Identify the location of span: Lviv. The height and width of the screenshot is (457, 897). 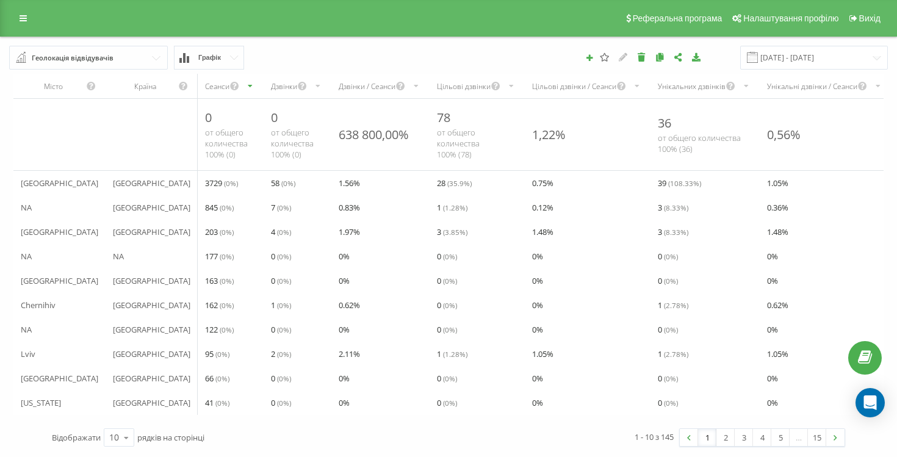
(28, 354).